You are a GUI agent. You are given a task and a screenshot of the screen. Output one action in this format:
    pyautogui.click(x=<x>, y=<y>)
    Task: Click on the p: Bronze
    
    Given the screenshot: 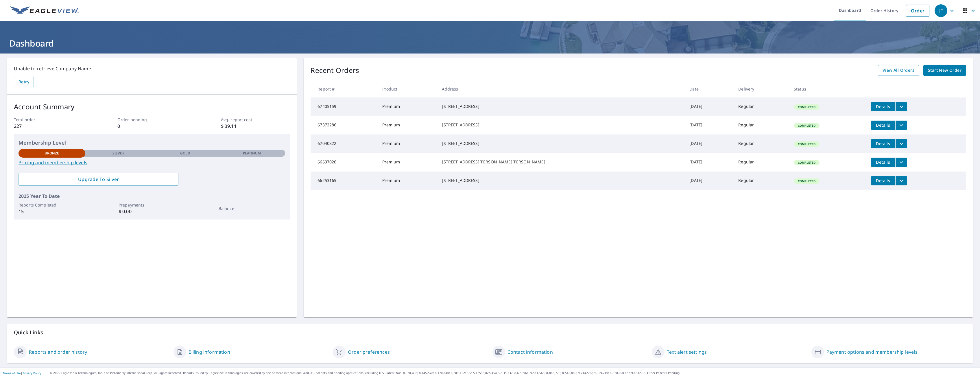 What is the action you would take?
    pyautogui.click(x=52, y=153)
    